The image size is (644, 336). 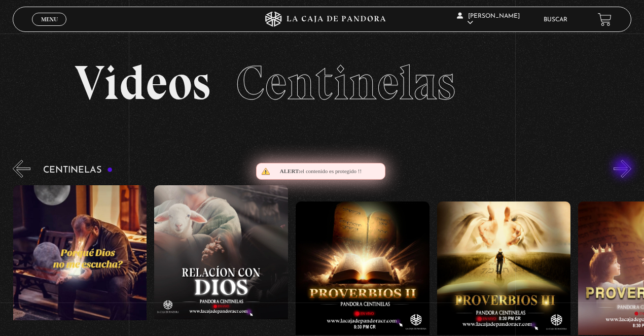 I want to click on button: Next, so click(x=622, y=168).